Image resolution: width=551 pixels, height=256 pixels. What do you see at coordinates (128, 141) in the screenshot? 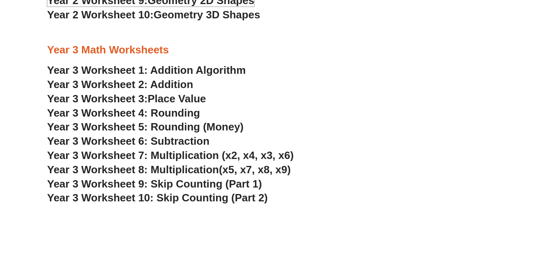
I see `a: Year 3 Worksheet 6: Subtraction` at bounding box center [128, 141].